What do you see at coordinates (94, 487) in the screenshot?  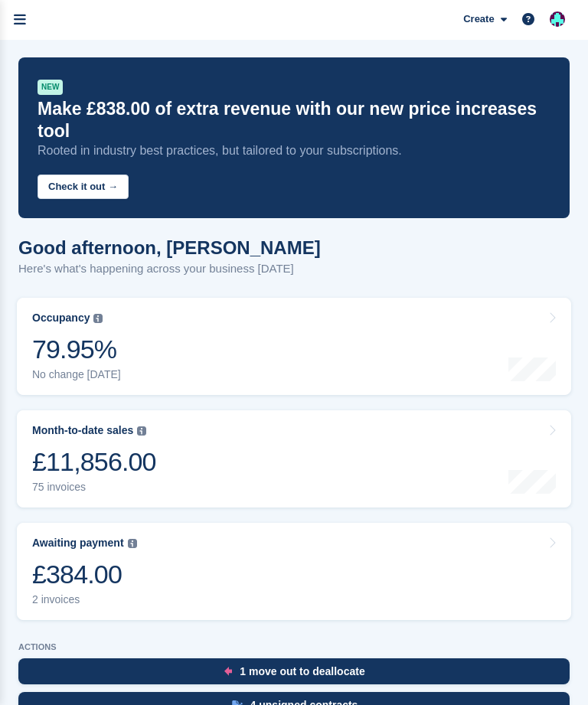 I see `div: 75 invoices` at bounding box center [94, 487].